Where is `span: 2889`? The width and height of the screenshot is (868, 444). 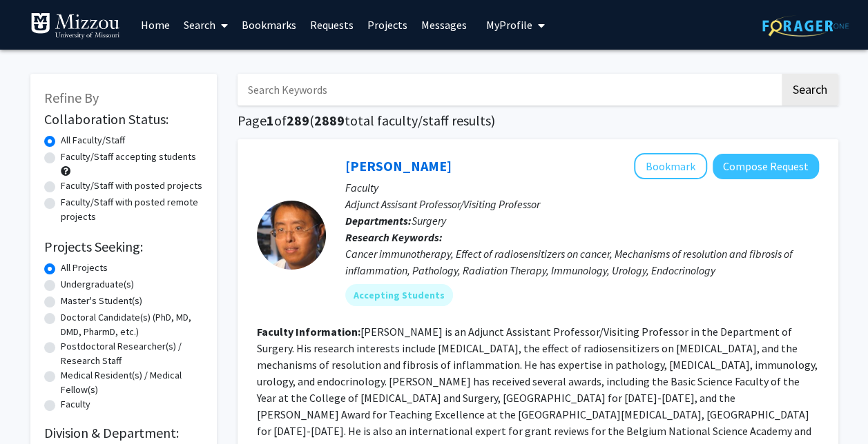
span: 2889 is located at coordinates (330, 120).